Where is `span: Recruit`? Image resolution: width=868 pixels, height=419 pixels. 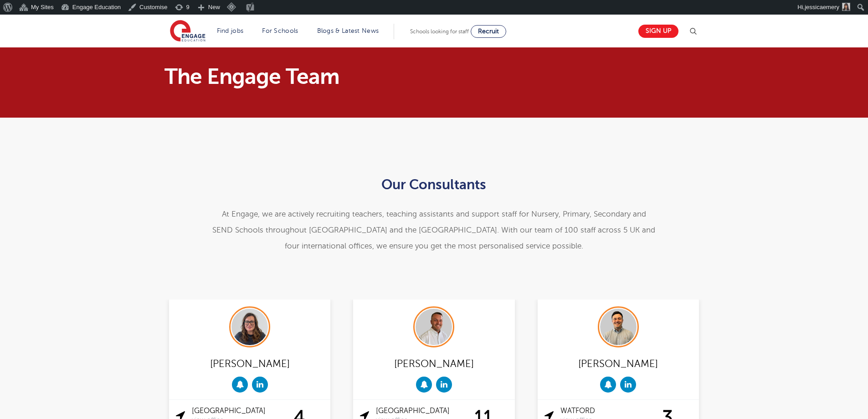
span: Recruit is located at coordinates (489, 31).